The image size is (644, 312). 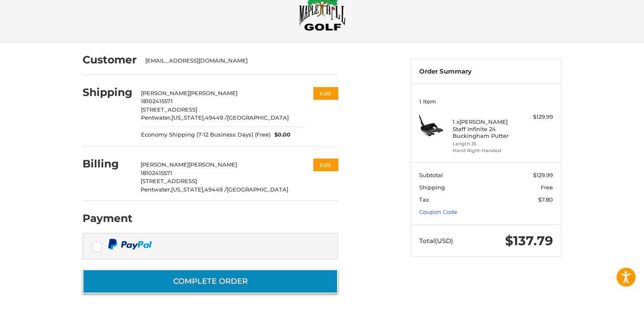 What do you see at coordinates (110, 59) in the screenshot?
I see `h2: Customer` at bounding box center [110, 59].